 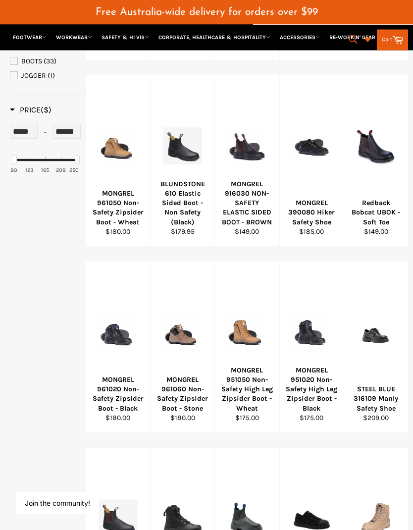 What do you see at coordinates (247, 348) in the screenshot?
I see `a: MONGREL 951050 Non-Safety High Leg Zipsider Boot - WheatMONGREL 951050 Non-Safety High Leg Zipsid...` at bounding box center [247, 348].